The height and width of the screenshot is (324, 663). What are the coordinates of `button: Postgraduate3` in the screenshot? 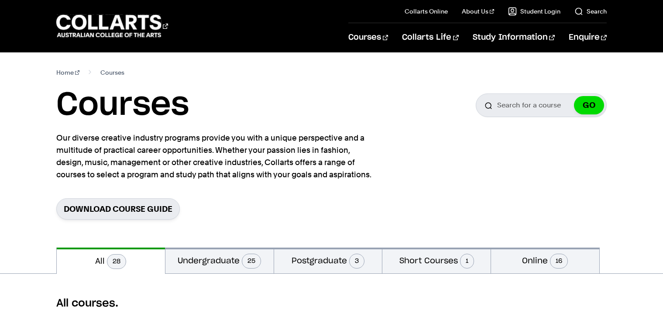 It's located at (328, 260).